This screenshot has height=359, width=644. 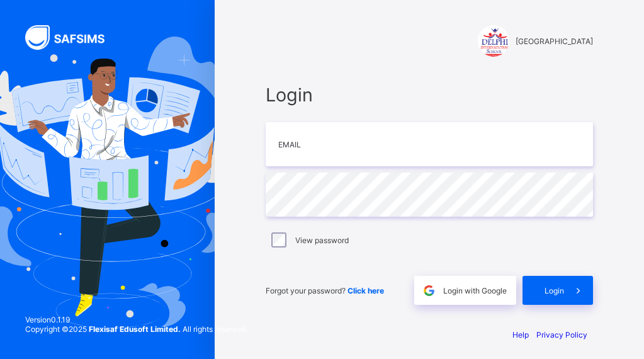 What do you see at coordinates (521, 334) in the screenshot?
I see `a: Help` at bounding box center [521, 334].